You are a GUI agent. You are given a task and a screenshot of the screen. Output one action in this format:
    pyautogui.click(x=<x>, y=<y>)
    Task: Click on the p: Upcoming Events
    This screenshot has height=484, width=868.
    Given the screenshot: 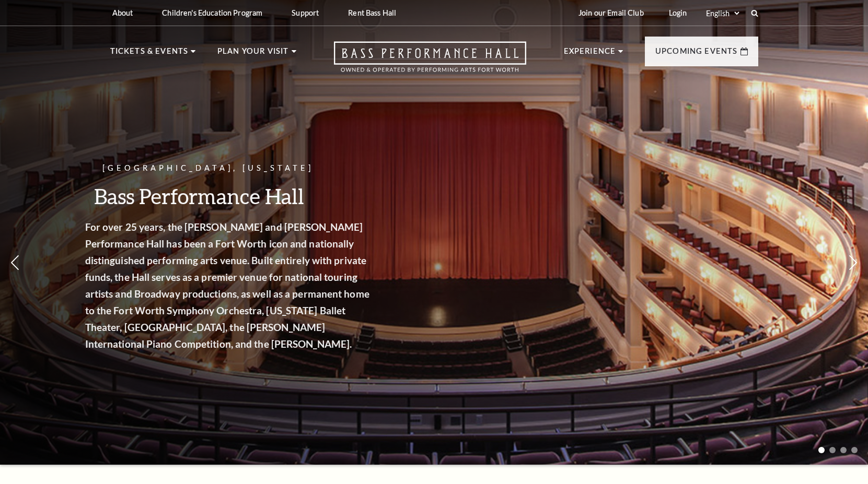 What is the action you would take?
    pyautogui.click(x=696, y=54)
    